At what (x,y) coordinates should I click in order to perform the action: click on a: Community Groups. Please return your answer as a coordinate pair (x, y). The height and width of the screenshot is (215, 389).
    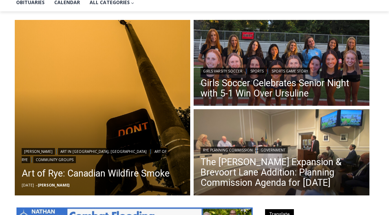
    Looking at the image, I should click on (55, 160).